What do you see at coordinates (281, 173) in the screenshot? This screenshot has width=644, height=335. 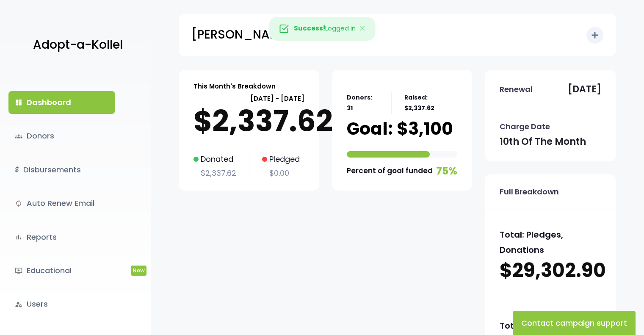 I see `p: $0.00` at bounding box center [281, 173].